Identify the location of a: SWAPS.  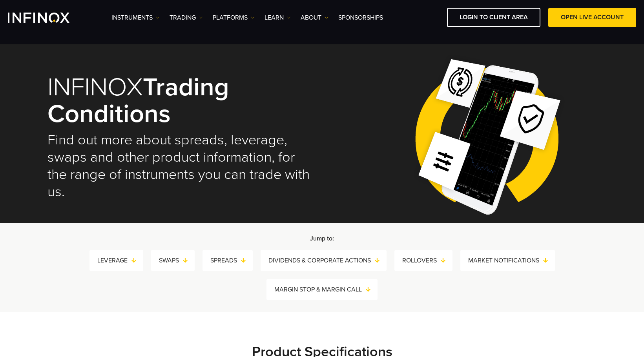
(177, 260).